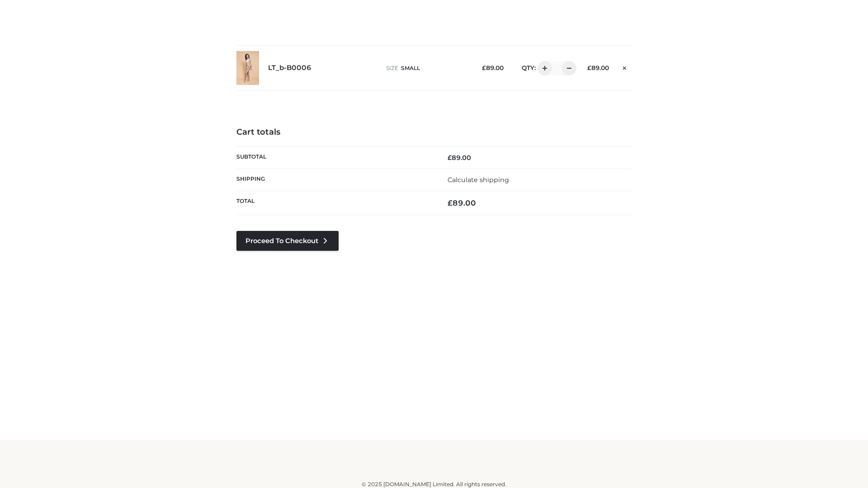  What do you see at coordinates (625, 67) in the screenshot?
I see `a: Remove this item` at bounding box center [625, 67].